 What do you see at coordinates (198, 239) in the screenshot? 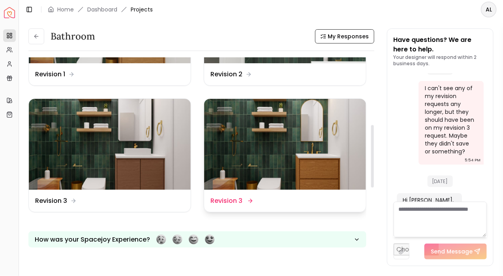
I see `button: How was your Spacejoy Experience?Feeling terribleFeeling badFeeling goodFeeling awesome` at bounding box center [198, 239].